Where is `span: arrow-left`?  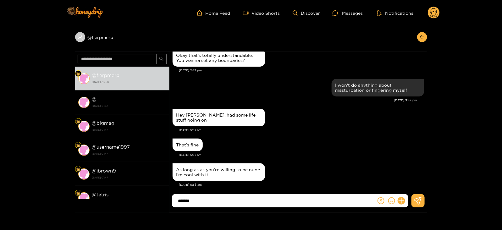 span: arrow-left is located at coordinates (422, 37).